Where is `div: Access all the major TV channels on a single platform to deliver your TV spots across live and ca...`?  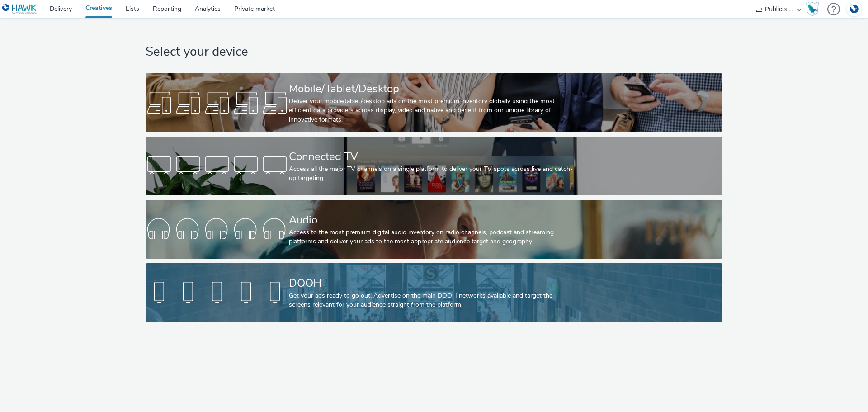 div: Access all the major TV channels on a single platform to deliver your TV spots across live and ca... is located at coordinates (432, 173).